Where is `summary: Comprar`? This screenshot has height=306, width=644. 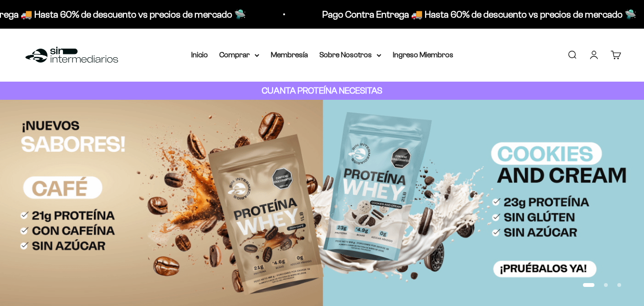 summary: Comprar is located at coordinates (239, 55).